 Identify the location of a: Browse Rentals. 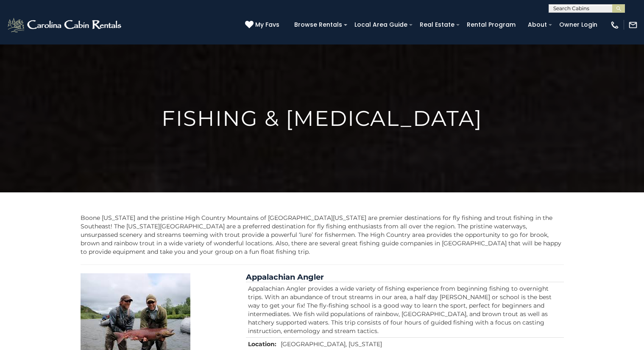
(318, 25).